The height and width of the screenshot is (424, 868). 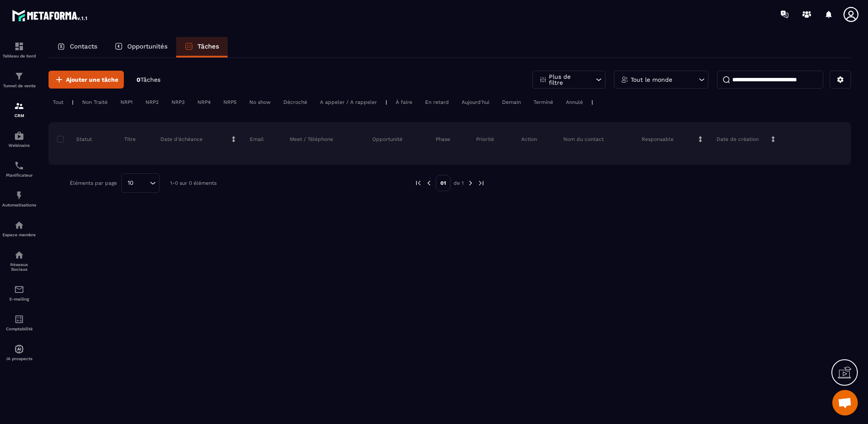 What do you see at coordinates (737, 139) in the screenshot?
I see `p: Date de création` at bounding box center [737, 139].